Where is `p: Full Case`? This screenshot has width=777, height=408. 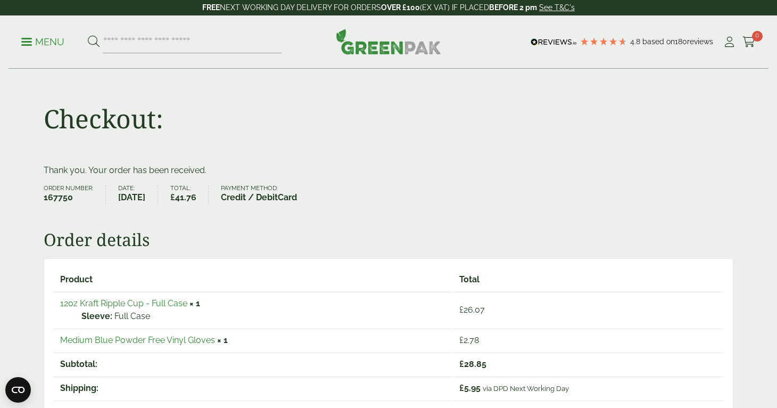
p: Full Case is located at coordinates (263, 316).